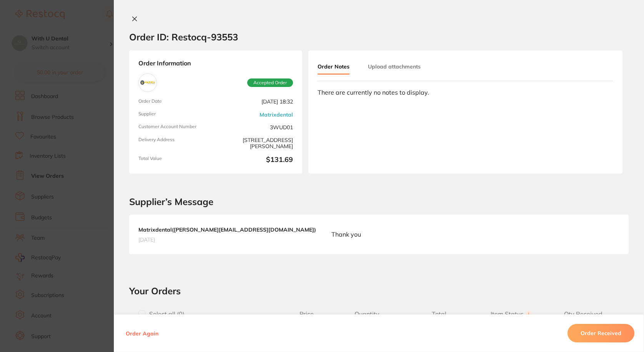  What do you see at coordinates (270, 82) in the screenshot?
I see `span: Accepted Order` at bounding box center [270, 82].